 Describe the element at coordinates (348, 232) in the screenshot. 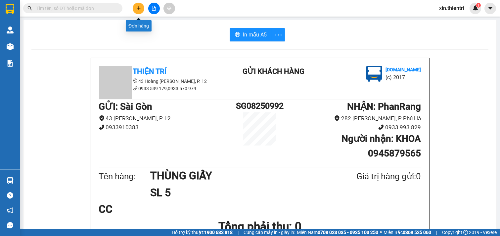

I see `strong: 0708 023 035 - 0935 103 250` at that location.